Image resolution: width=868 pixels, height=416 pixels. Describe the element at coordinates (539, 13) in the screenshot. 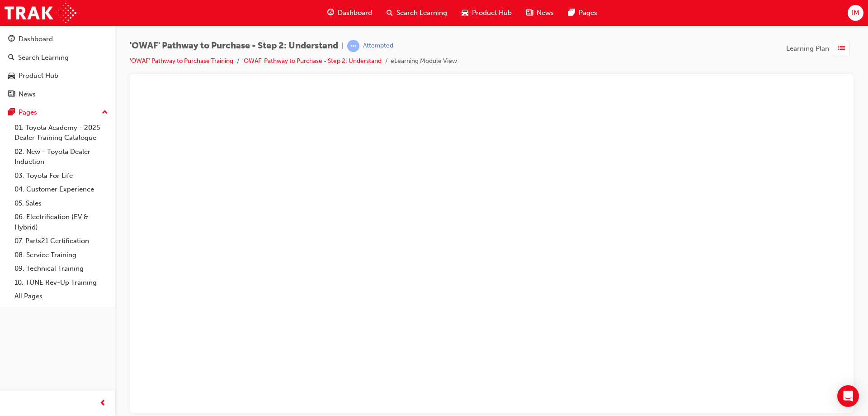

I see `a: news-iconNews` at that location.